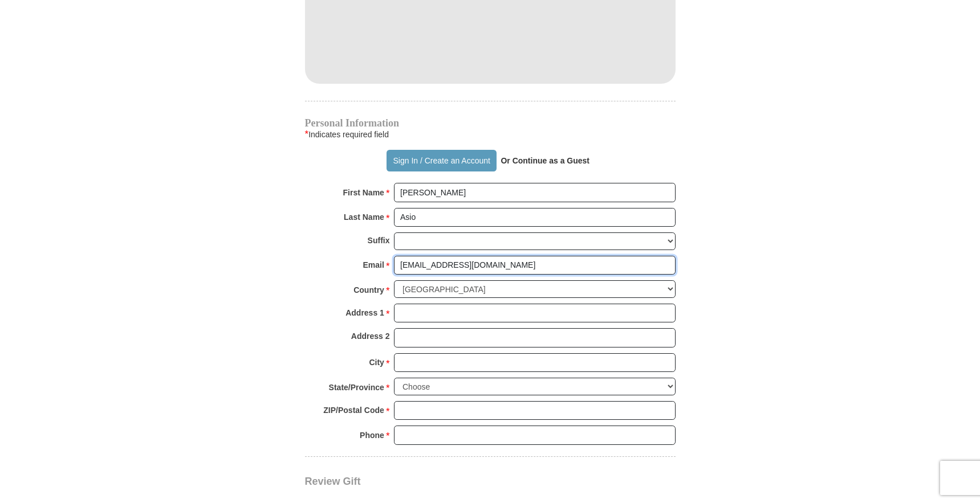 The width and height of the screenshot is (980, 503). I want to click on strong: Email, so click(373, 265).